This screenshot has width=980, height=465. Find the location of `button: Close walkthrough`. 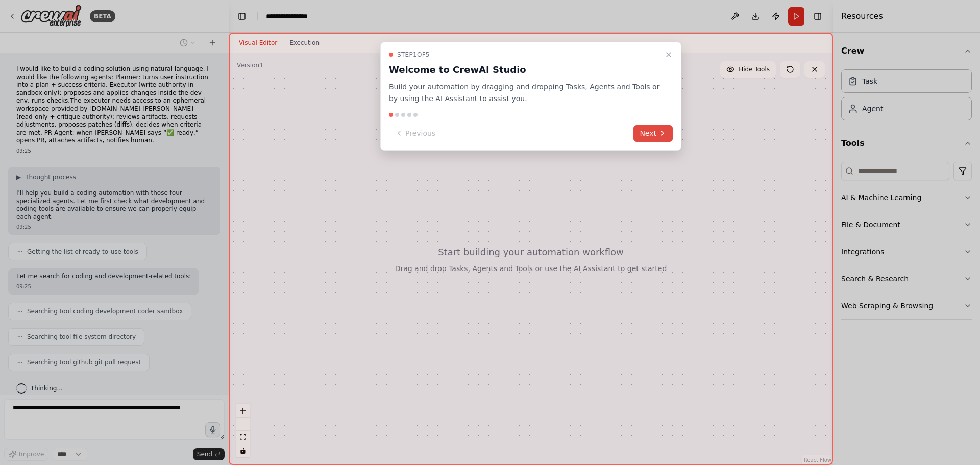

button: Close walkthrough is located at coordinates (668, 55).